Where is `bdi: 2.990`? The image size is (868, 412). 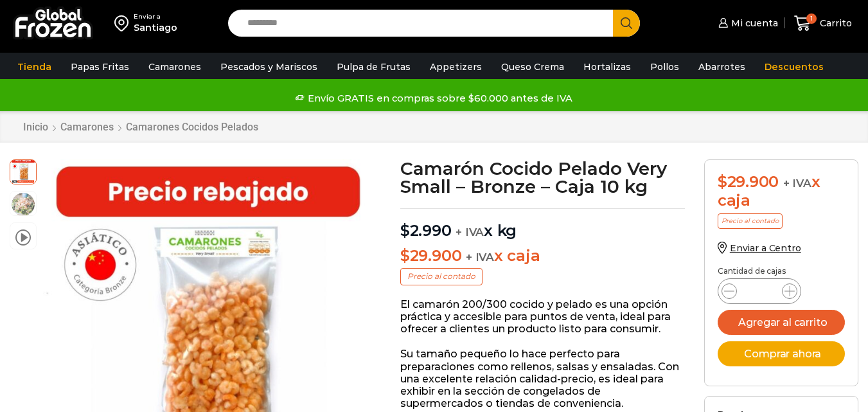
bdi: 2.990 is located at coordinates (426, 230).